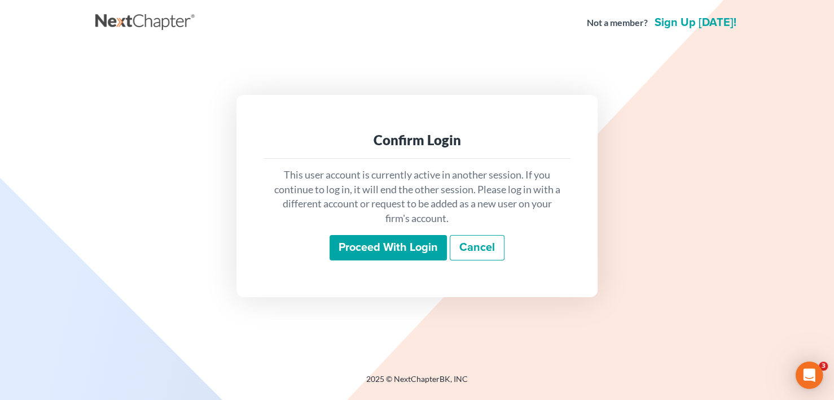  Describe the element at coordinates (809, 375) in the screenshot. I see `div: Open Intercom Messenger` at that location.